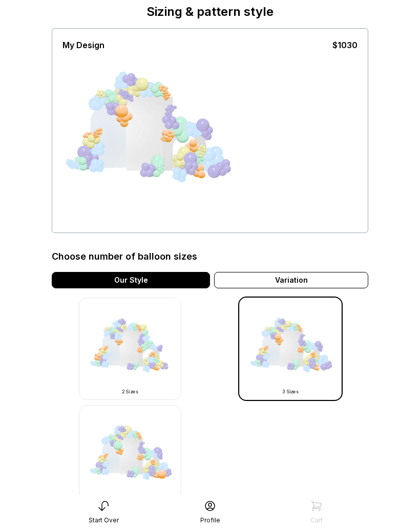 Image resolution: width=420 pixels, height=528 pixels. I want to click on div: 2 Sizes, so click(130, 392).